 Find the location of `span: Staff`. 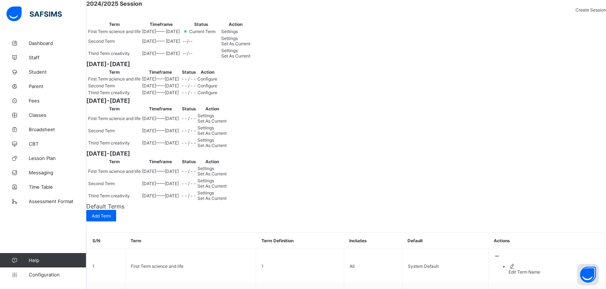

span: Staff is located at coordinates (58, 58).